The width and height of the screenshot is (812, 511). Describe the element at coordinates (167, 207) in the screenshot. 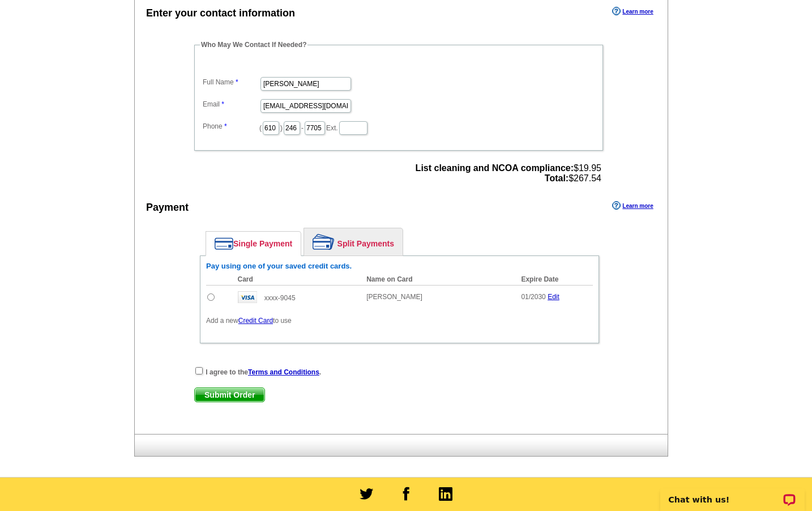

I see `div: Payment` at that location.